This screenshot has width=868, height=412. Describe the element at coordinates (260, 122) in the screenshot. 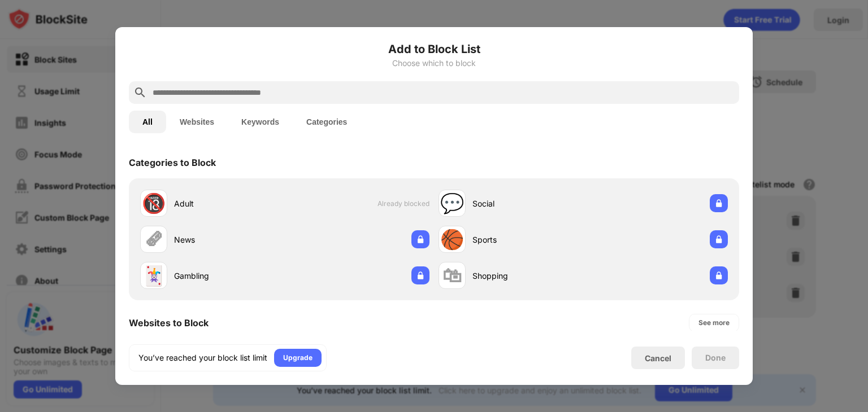

I see `button: Keywords` at that location.